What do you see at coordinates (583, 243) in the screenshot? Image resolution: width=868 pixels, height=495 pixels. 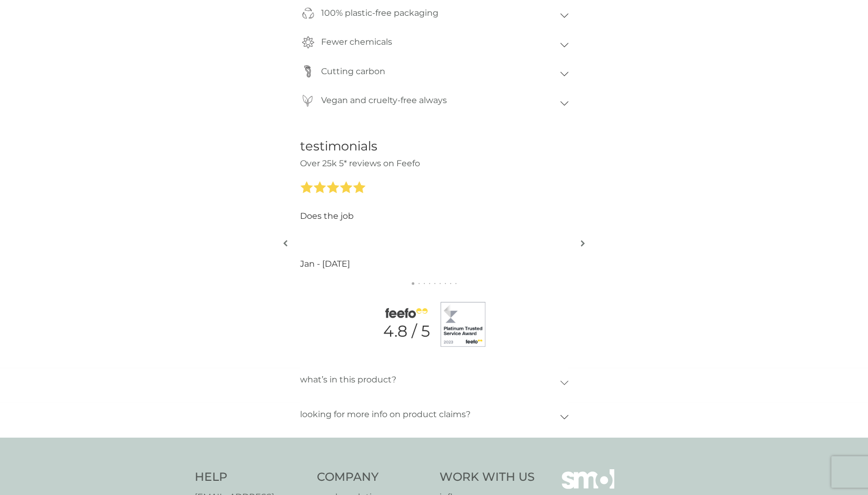 I see `img: right-arrow.svg` at bounding box center [583, 243].